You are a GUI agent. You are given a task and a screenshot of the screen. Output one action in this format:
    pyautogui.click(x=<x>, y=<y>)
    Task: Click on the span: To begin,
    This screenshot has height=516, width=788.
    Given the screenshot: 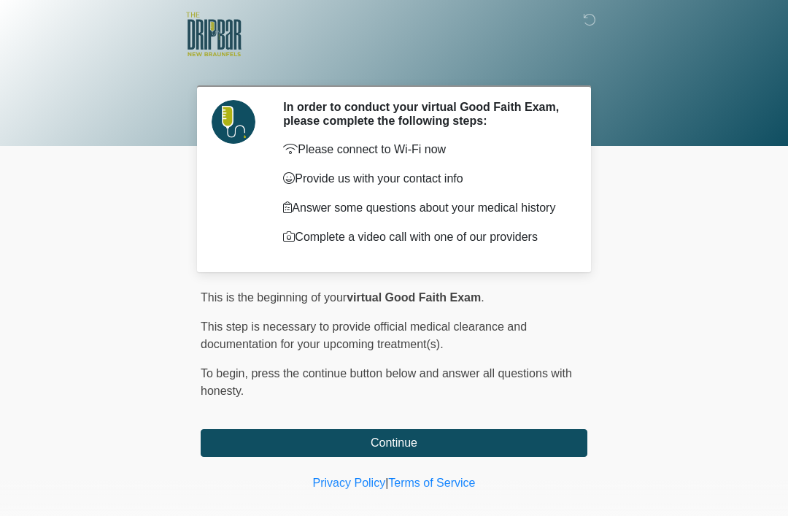 What is the action you would take?
    pyautogui.click(x=225, y=373)
    